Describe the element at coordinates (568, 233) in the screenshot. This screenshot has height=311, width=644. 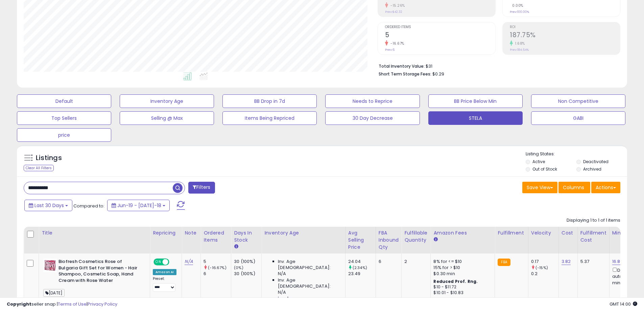
I see `div: Cost` at that location.